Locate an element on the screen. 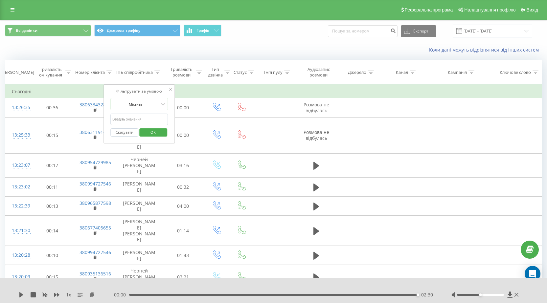  span: Реферальна програма is located at coordinates (428, 10).